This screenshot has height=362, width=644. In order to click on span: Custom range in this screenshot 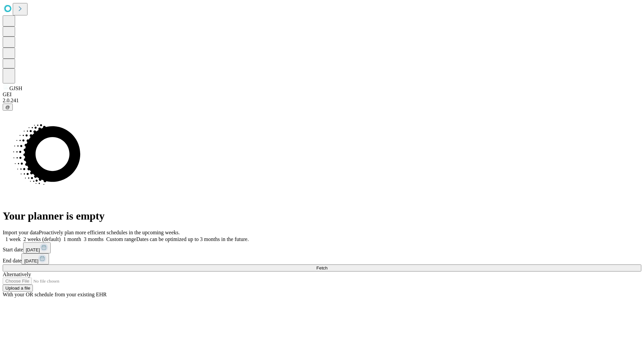, I will do `click(121, 239)`.